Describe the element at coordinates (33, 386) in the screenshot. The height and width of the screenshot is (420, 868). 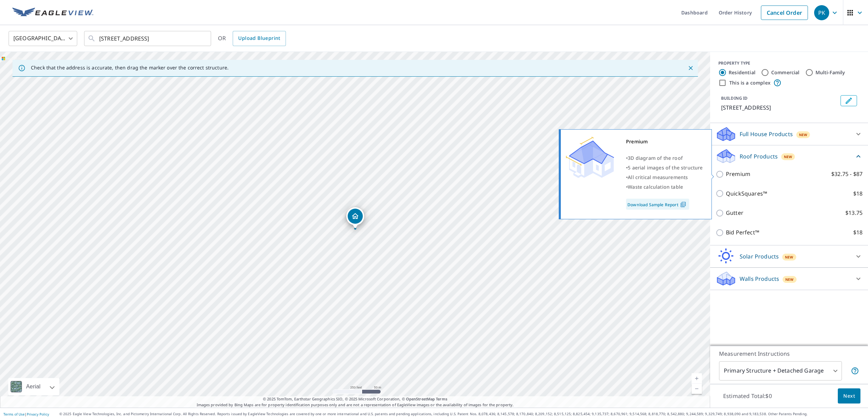
I see `div: Aerial` at that location.